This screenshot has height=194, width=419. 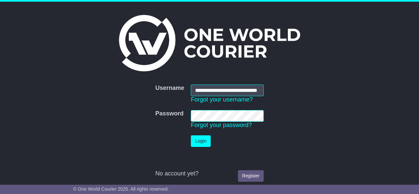 I want to click on a: Forgot your password?, so click(x=221, y=125).